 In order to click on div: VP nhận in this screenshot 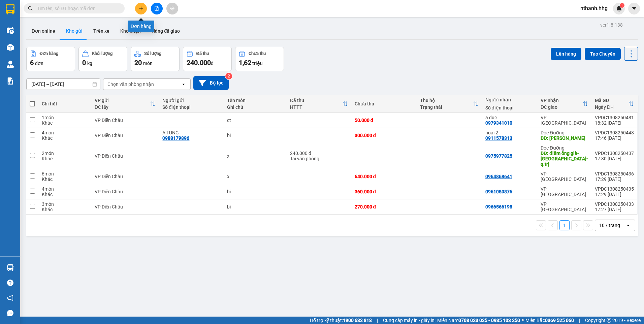, I will do `click(562, 100)`.